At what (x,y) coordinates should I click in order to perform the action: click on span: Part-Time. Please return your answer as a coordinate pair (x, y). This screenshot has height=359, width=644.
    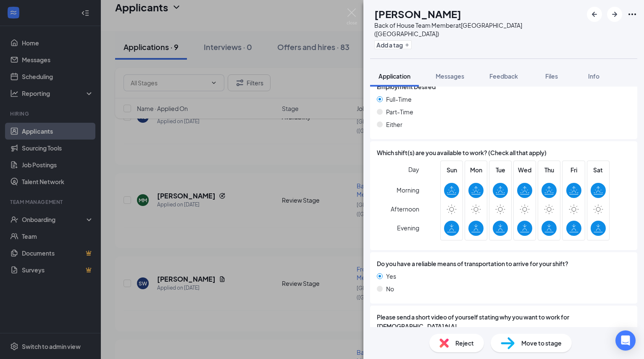
    Looking at the image, I should click on (399, 112).